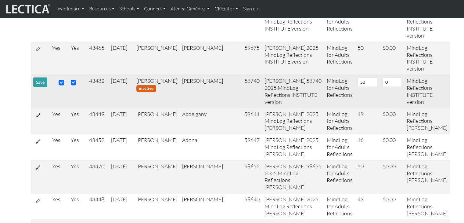 Image resolution: width=464 pixels, height=223 pixels. I want to click on img: lecticalive, so click(27, 9).